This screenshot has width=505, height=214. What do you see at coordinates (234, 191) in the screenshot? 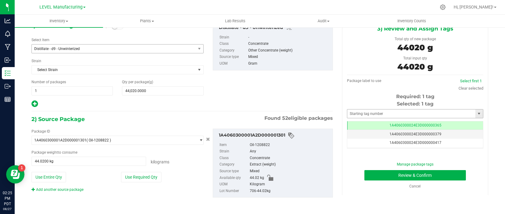
I see `label: Lot Number` at bounding box center [234, 191].